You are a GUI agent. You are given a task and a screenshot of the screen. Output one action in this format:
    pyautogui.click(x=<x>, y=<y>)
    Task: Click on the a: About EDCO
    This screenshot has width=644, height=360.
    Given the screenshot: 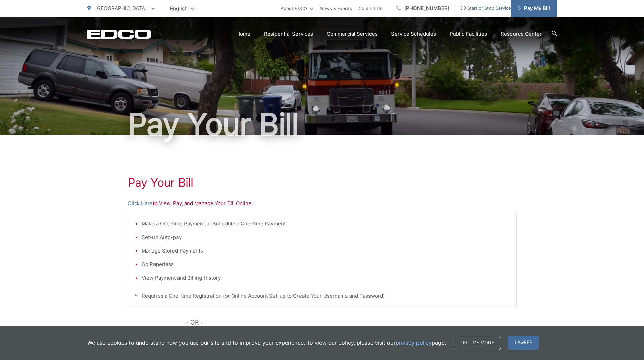 What is the action you would take?
    pyautogui.click(x=297, y=9)
    